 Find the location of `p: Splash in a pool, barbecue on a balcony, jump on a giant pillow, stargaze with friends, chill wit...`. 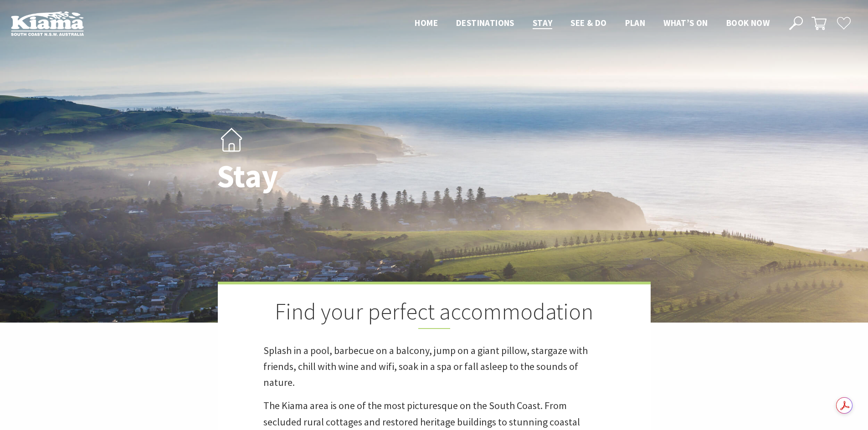

p: Splash in a pool, barbecue on a balcony, jump on a giant pillow, stargaze with friends, chill wit... is located at coordinates (434, 367).